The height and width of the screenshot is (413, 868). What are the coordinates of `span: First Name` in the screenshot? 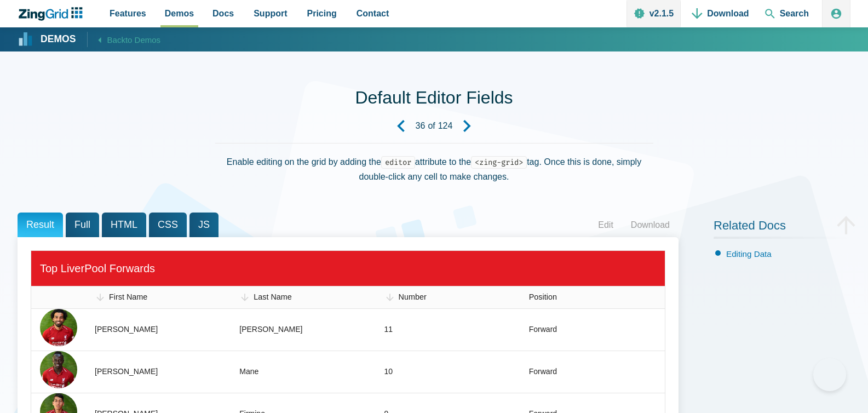 It's located at (128, 297).